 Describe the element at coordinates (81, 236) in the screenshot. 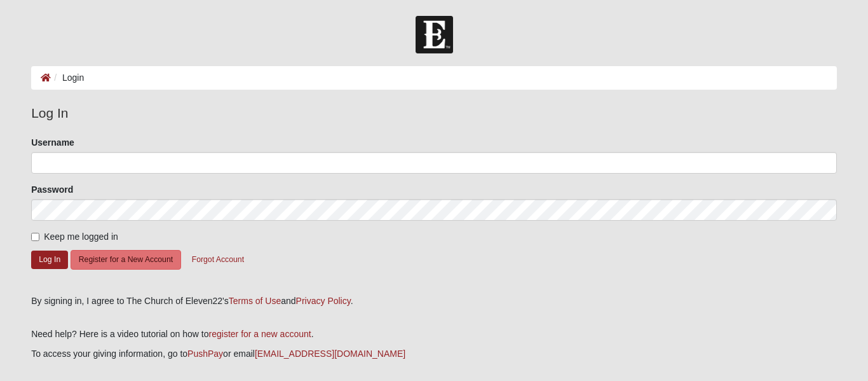

I see `span: Keep me logged in` at that location.